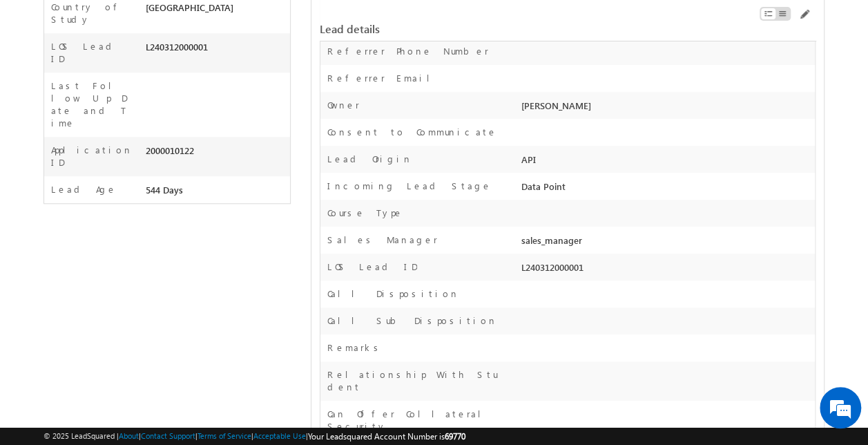  Describe the element at coordinates (168, 435) in the screenshot. I see `a: Contact Support` at that location.